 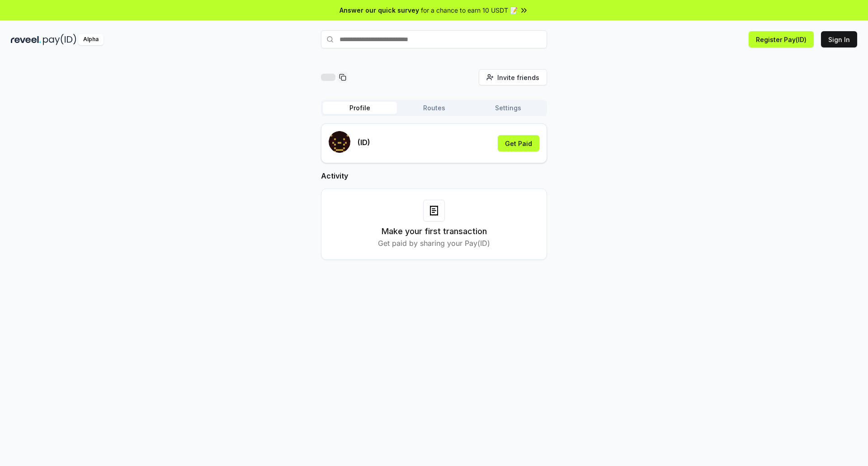 I want to click on span: Invite friends, so click(x=518, y=77).